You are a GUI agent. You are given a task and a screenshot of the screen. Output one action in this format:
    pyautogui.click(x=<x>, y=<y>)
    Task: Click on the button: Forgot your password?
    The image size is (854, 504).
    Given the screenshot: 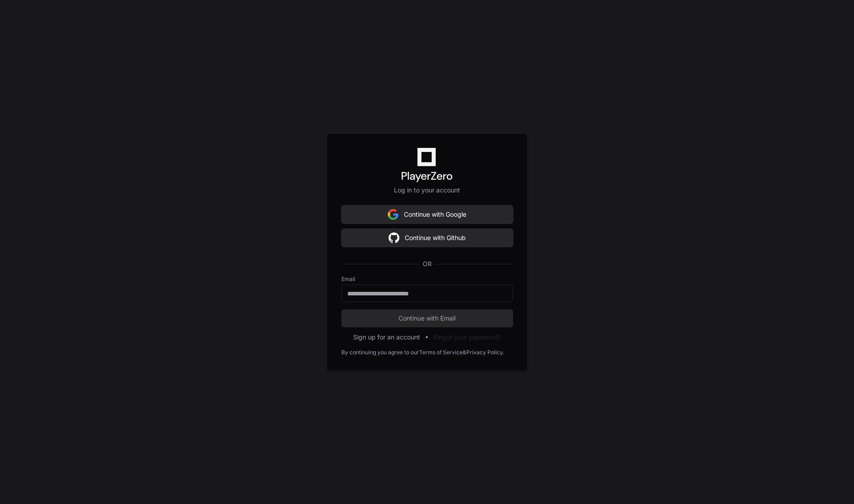 What is the action you would take?
    pyautogui.click(x=468, y=337)
    